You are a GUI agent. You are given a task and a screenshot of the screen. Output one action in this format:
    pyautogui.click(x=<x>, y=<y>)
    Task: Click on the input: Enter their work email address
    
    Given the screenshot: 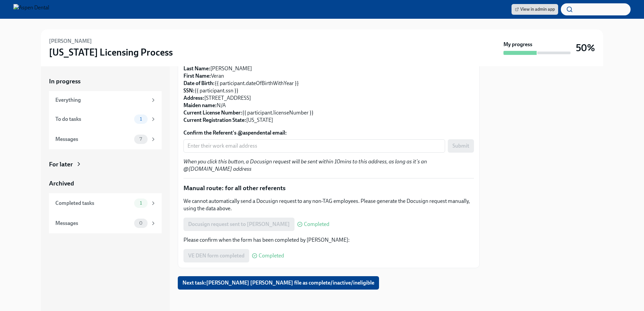 What is the action you would take?
    pyautogui.click(x=314, y=146)
    